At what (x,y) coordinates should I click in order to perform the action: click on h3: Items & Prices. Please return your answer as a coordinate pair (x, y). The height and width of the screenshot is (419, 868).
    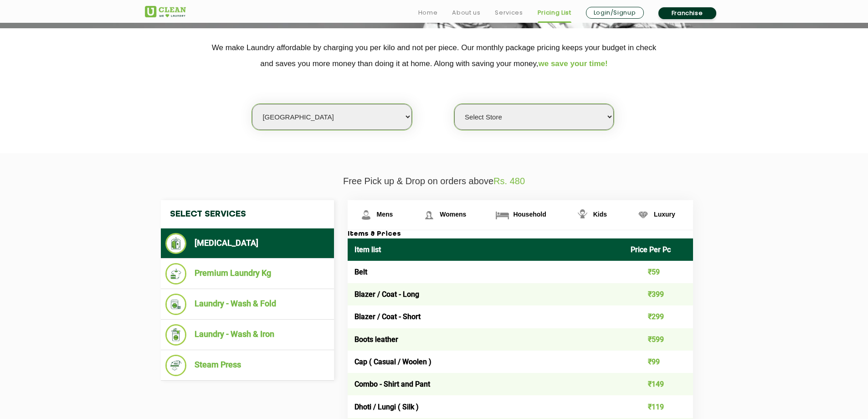
    Looking at the image, I should click on (520, 234).